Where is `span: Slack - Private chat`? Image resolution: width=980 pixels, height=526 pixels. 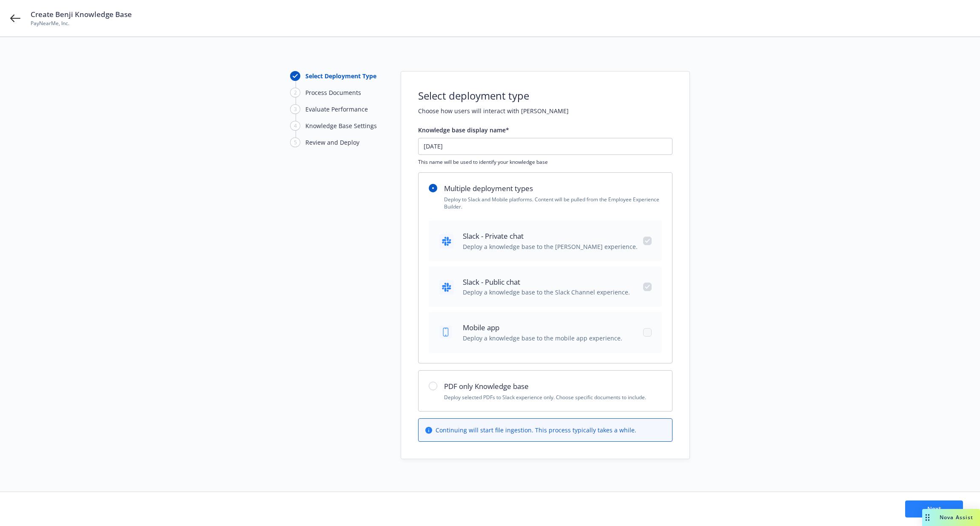
span: Slack - Private chat is located at coordinates (550, 236).